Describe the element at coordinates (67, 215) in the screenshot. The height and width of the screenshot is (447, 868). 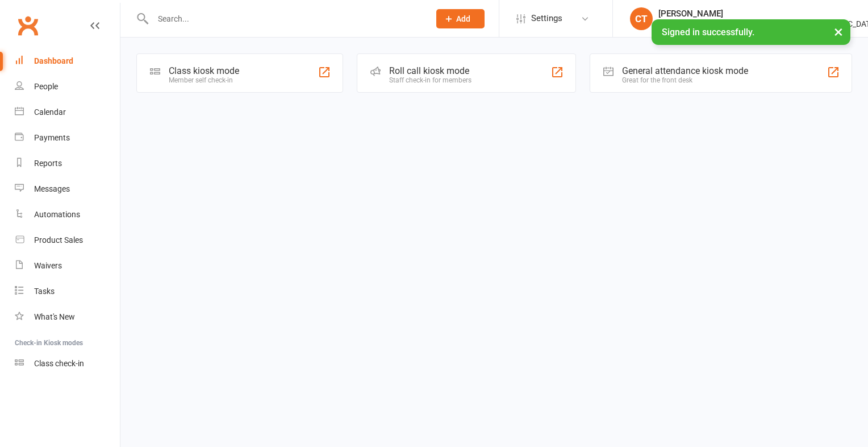
I see `a: Automations` at that location.